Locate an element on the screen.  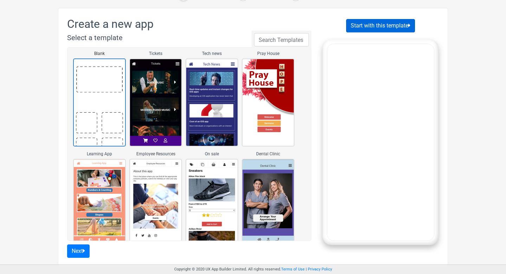
a: Terms of Use is located at coordinates (293, 269).